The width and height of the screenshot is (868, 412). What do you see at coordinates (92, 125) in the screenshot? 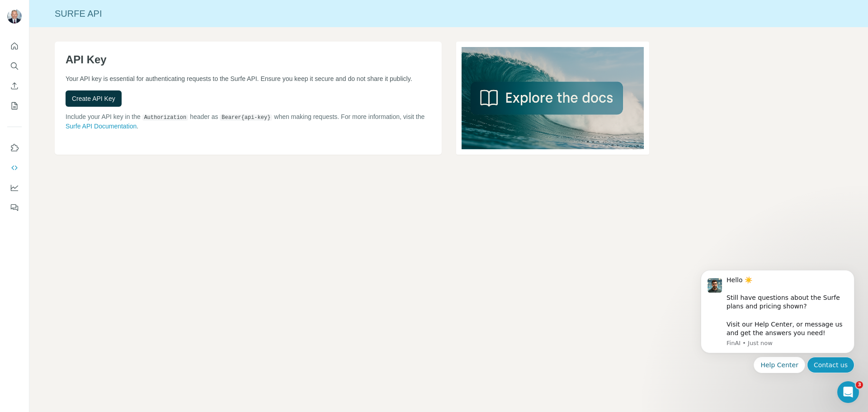
I see `button: Quick reply: Help Center` at bounding box center [92, 125].